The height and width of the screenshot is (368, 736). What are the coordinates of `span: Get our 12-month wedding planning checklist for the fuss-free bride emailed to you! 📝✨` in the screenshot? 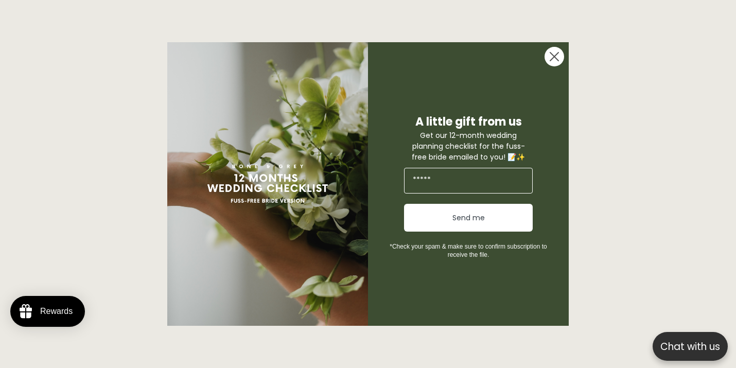 It's located at (468, 146).